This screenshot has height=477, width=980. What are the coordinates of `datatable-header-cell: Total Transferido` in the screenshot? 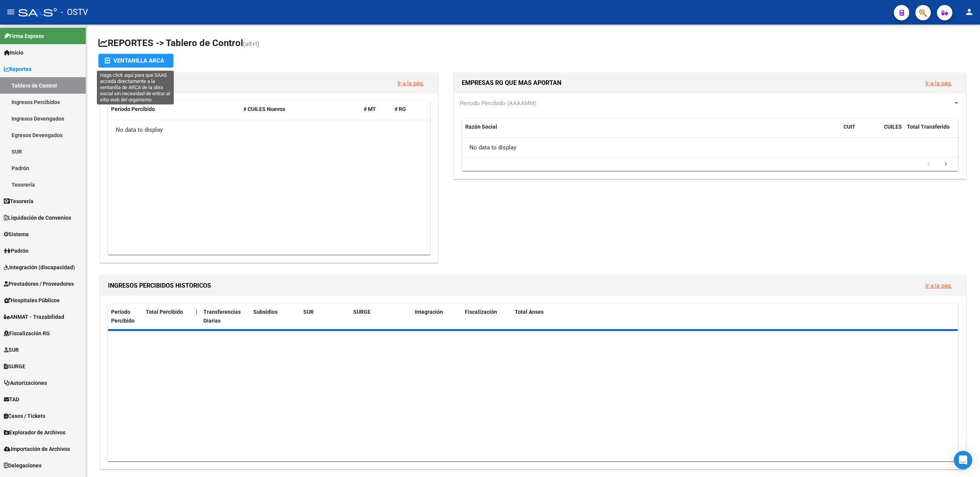 It's located at (931, 131).